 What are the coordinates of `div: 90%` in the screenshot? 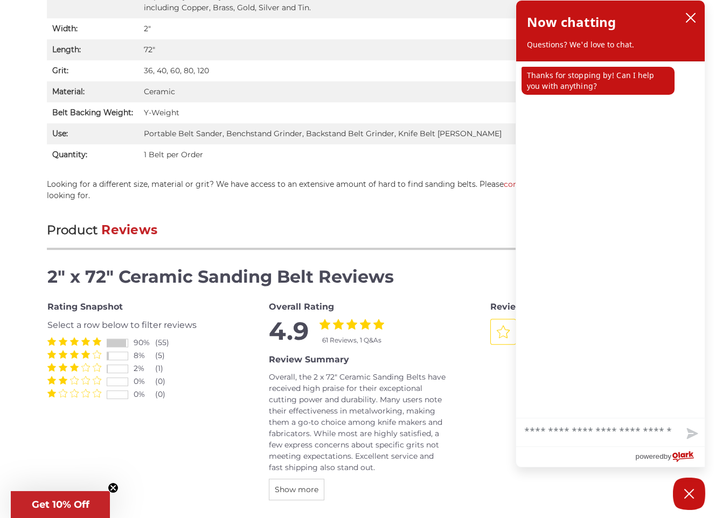 It's located at (144, 343).